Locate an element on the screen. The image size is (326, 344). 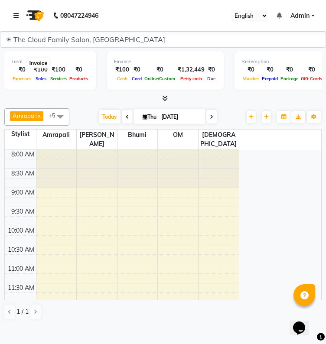
span: Services is located at coordinates (58, 78).